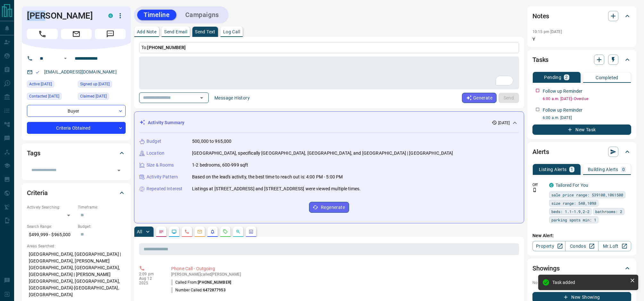 The height and width of the screenshot is (301, 644). Describe the element at coordinates (609, 212) in the screenshot. I see `span: bathrooms: 2` at that location.